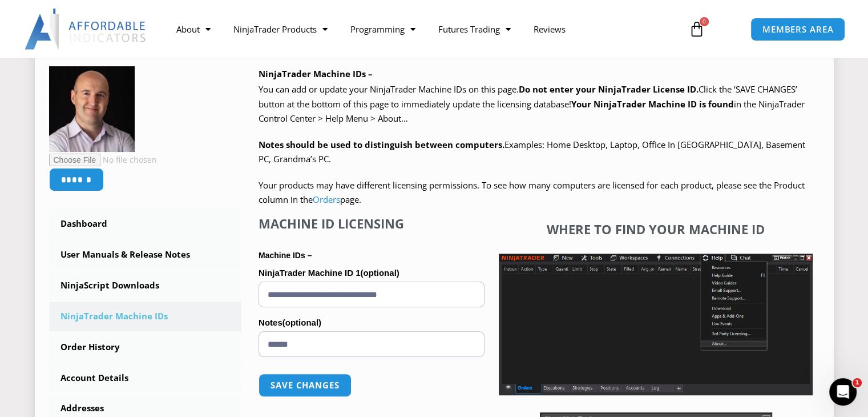 This screenshot has height=417, width=868. I want to click on a: NinjaScript Downloads, so click(145, 286).